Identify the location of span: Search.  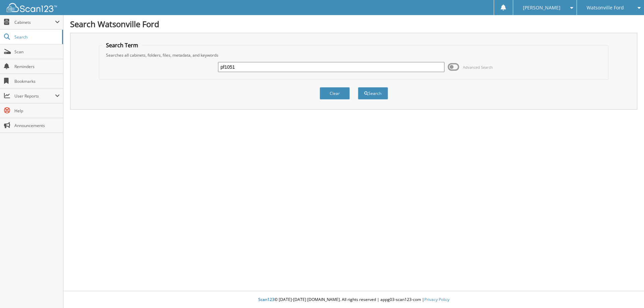
(36, 37).